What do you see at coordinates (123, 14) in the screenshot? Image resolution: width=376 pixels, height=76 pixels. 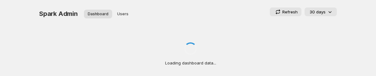 I see `span: Users` at bounding box center [123, 14].